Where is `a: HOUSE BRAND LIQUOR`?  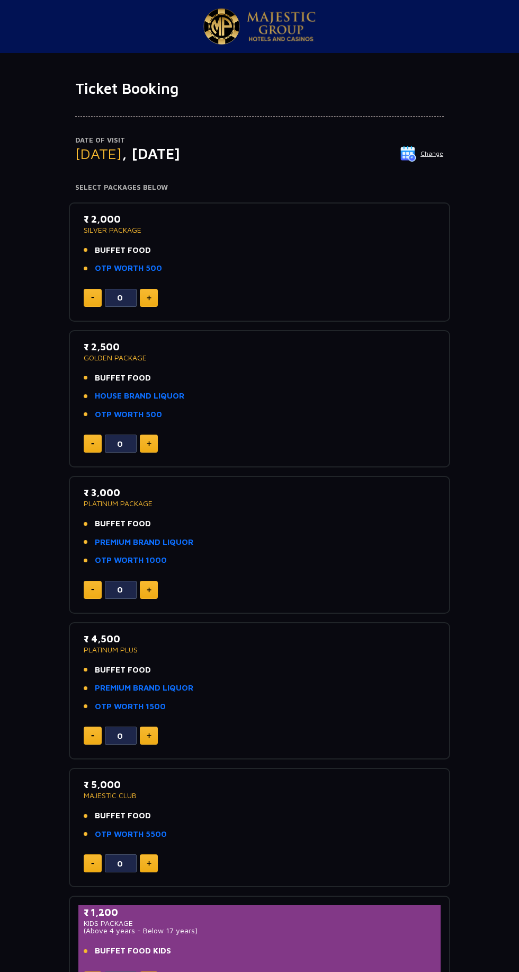 a: HOUSE BRAND LIQUOR is located at coordinates (139, 396).